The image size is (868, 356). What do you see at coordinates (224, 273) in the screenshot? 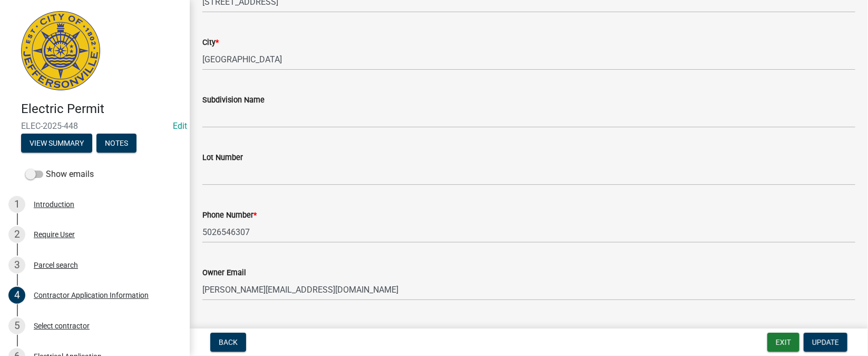
I see `label: Owner Email` at bounding box center [224, 273].